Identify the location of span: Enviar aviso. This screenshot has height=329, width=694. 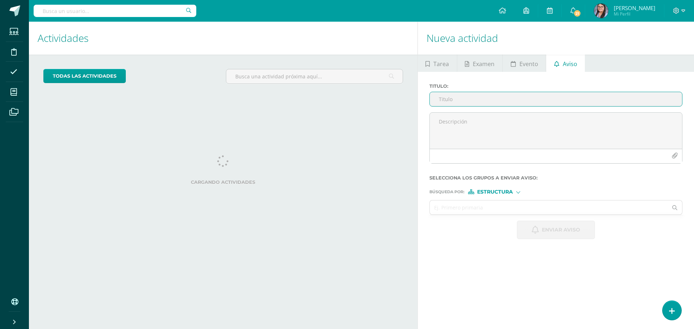
(561, 230).